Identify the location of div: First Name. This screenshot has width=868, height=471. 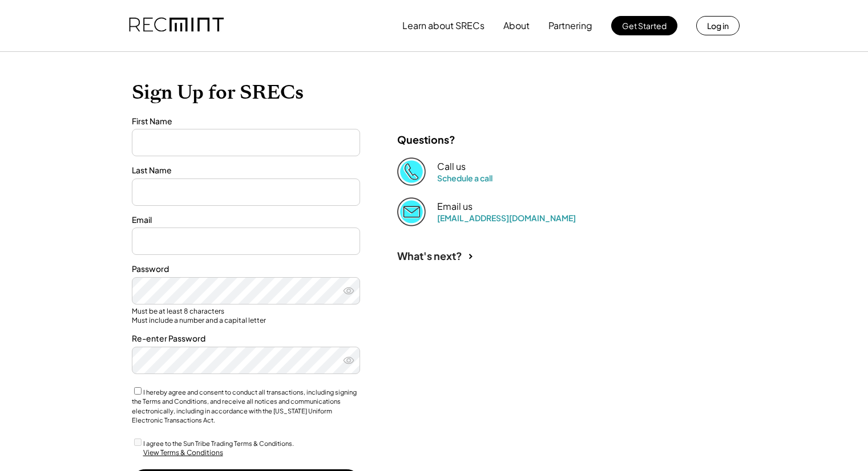
(246, 122).